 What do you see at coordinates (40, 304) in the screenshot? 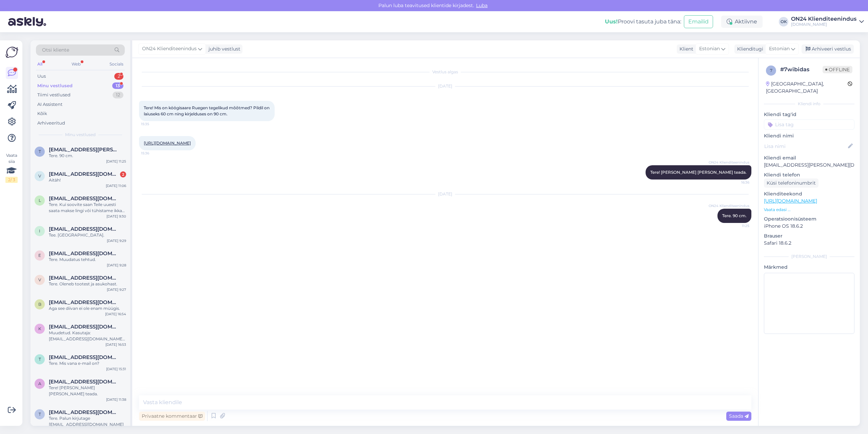
I see `span: b` at bounding box center [40, 304].